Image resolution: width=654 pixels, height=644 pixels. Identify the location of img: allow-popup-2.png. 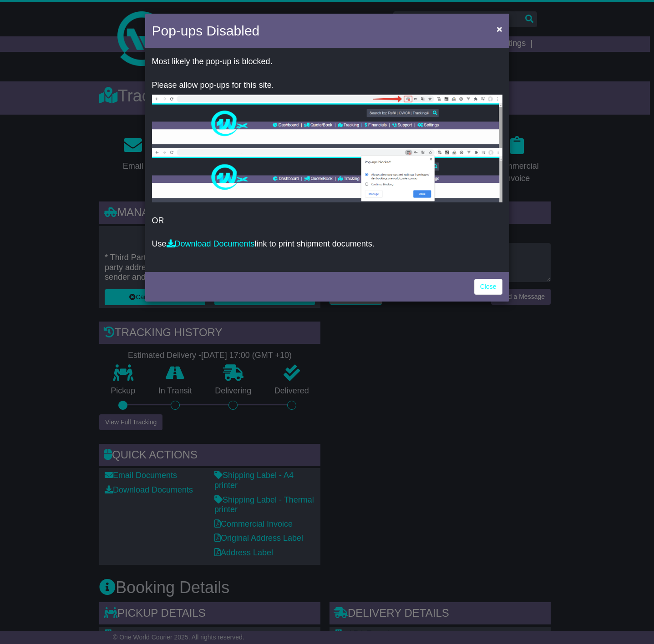
(327, 175).